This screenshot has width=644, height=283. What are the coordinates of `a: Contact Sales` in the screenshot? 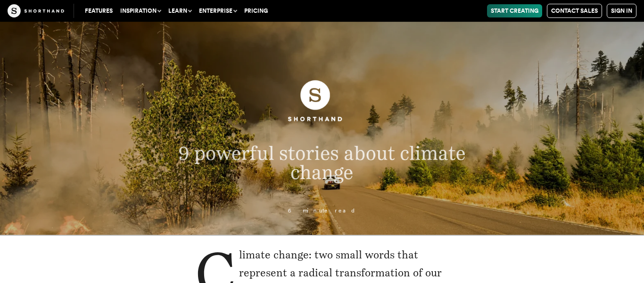 It's located at (574, 11).